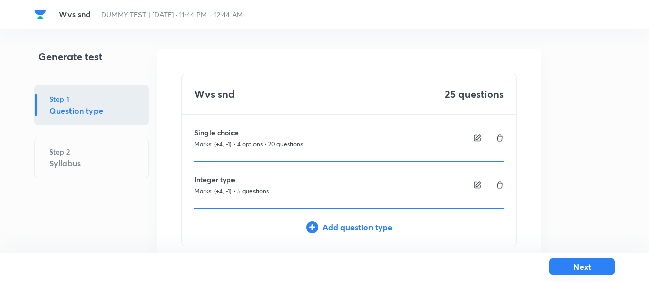 Image resolution: width=649 pixels, height=282 pixels. Describe the element at coordinates (65, 163) in the screenshot. I see `h5: Syllabus` at that location.